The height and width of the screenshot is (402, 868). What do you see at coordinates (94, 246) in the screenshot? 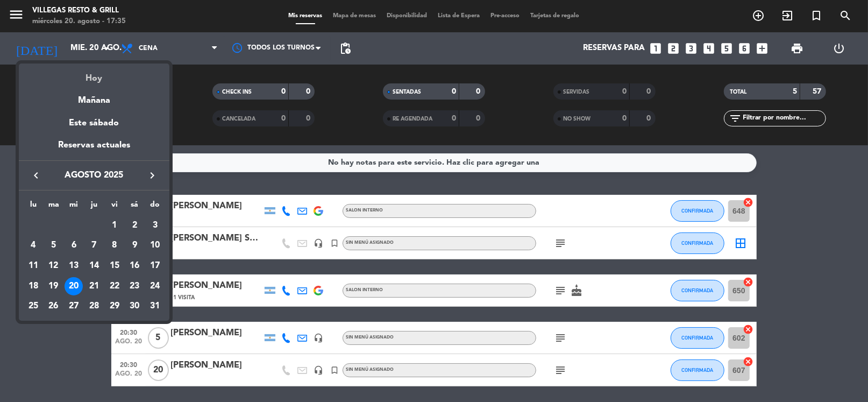
I see `td: 7 de agosto de 2025` at bounding box center [94, 246].